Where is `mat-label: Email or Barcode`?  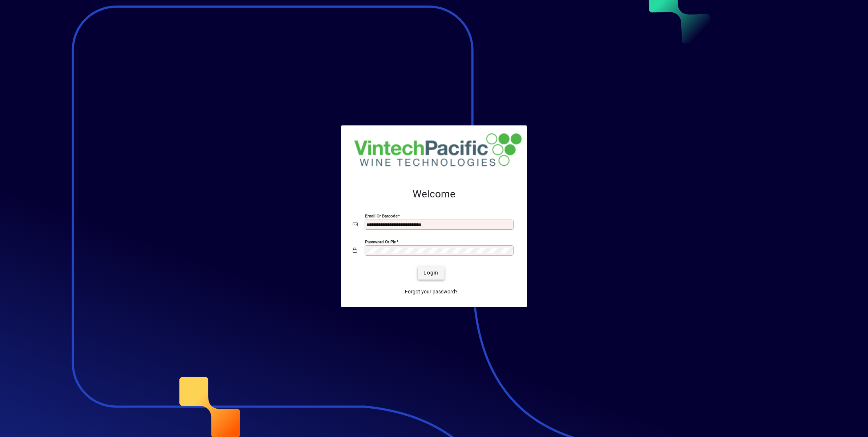 mat-label: Email or Barcode is located at coordinates (381, 216).